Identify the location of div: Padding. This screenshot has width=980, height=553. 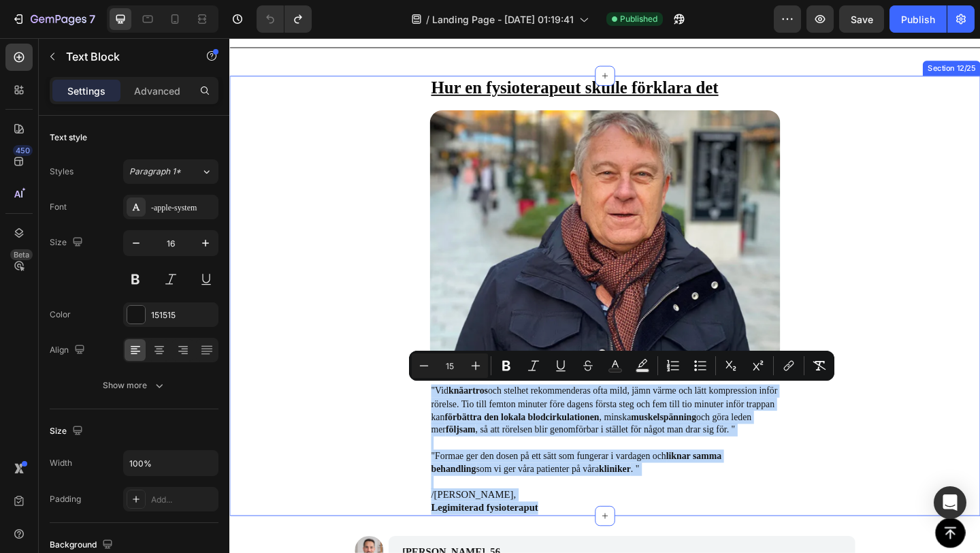
(66, 499).